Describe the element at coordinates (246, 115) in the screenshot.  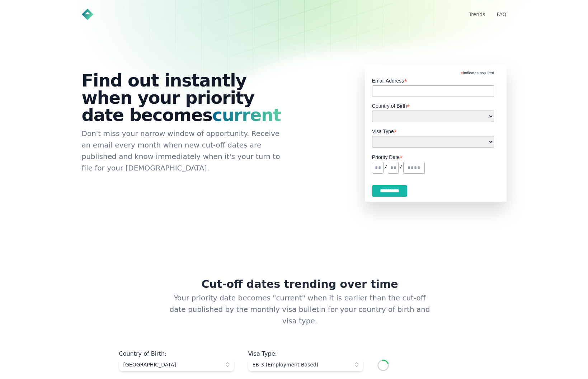
I see `span: current` at that location.